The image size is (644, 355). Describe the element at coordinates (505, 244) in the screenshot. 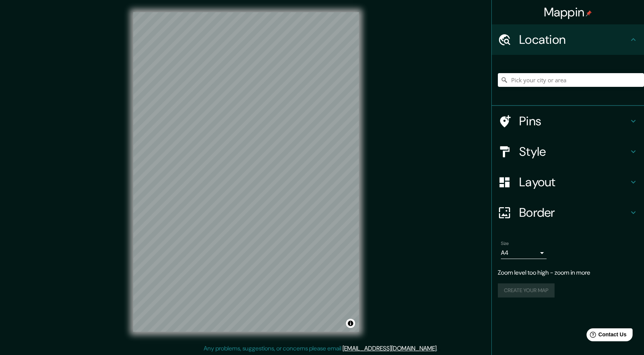

I see `label: Size` at that location.